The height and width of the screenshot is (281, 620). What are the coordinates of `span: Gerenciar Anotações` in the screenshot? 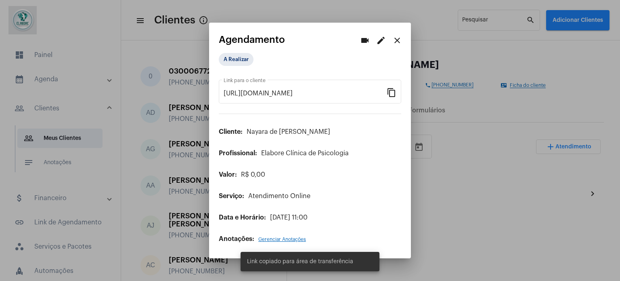 It's located at (282, 239).